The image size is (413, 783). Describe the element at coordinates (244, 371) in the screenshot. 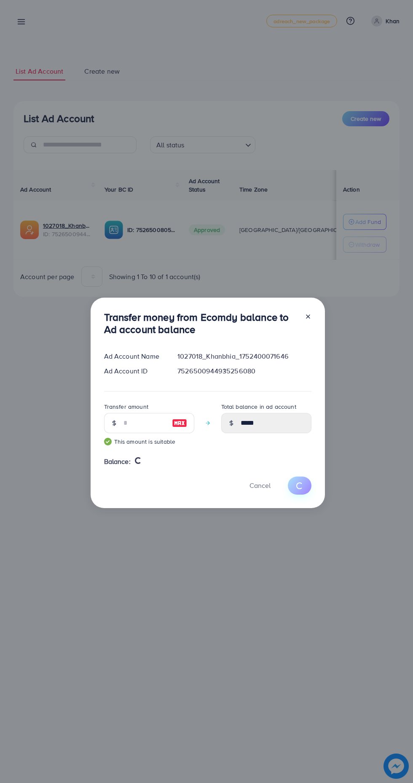

I see `div: 7526500944935256080` at that location.